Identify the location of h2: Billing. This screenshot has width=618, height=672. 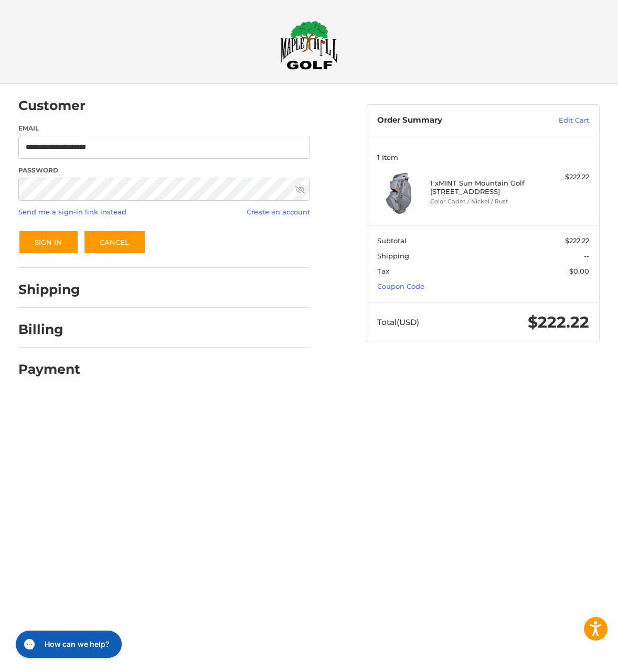
(49, 329).